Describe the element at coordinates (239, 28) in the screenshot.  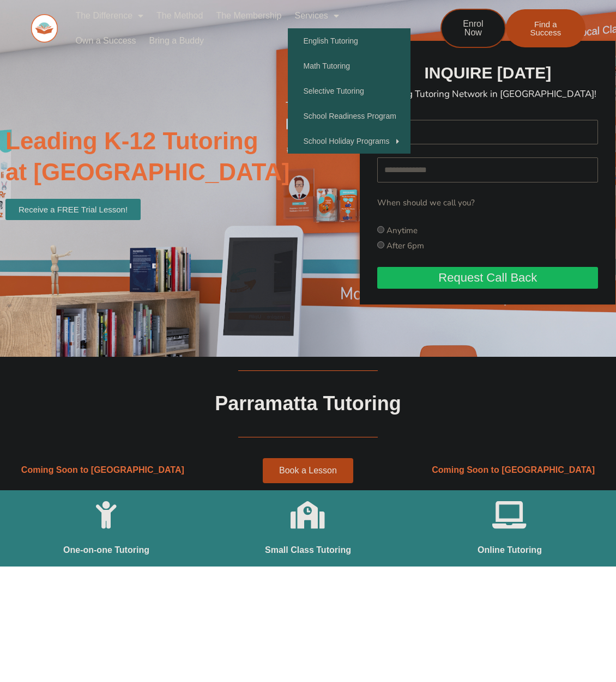
I see `nav: Menu` at that location.